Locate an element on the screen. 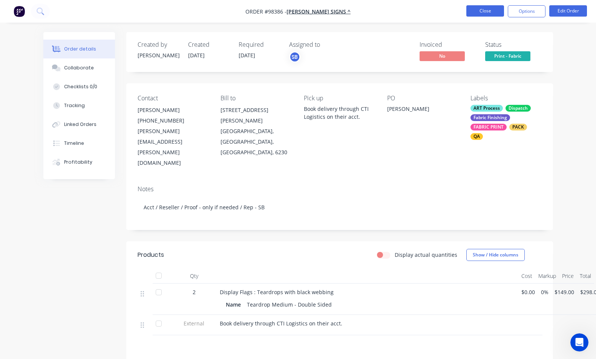 The width and height of the screenshot is (596, 359). div: Qty is located at coordinates (194, 276).